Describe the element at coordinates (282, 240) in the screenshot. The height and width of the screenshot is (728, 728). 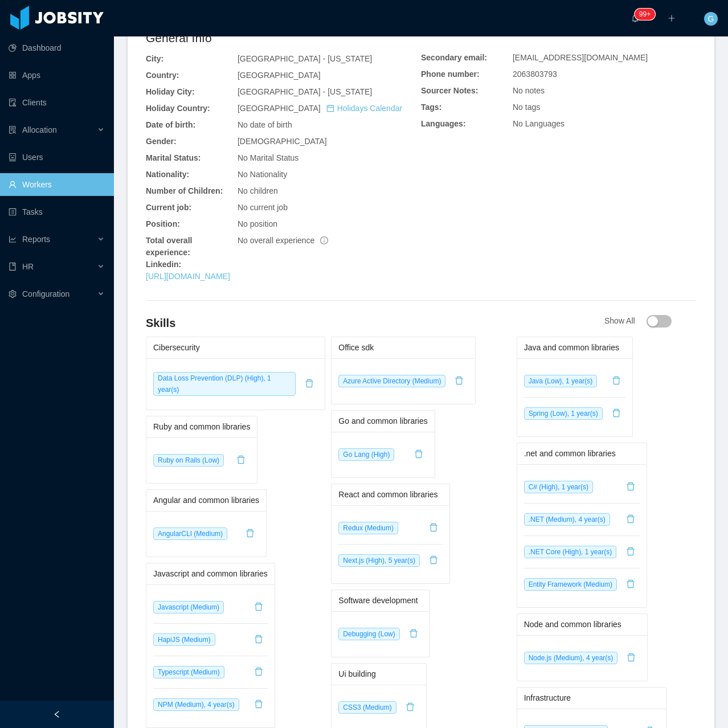
I see `span: No overall experience` at that location.